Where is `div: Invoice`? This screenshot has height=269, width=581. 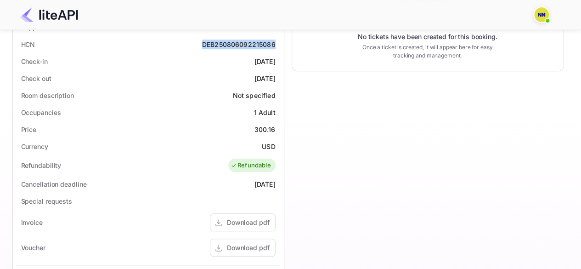
div: Invoice is located at coordinates (32, 222).